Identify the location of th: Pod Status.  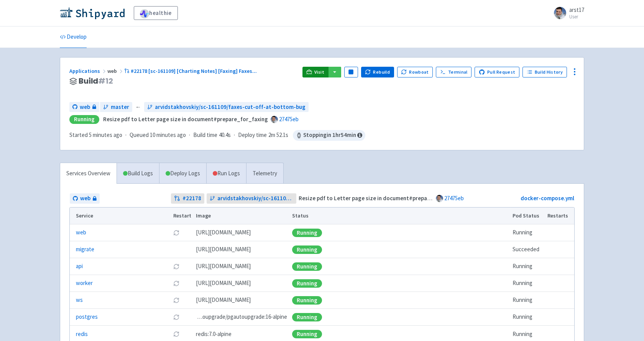
(527, 216).